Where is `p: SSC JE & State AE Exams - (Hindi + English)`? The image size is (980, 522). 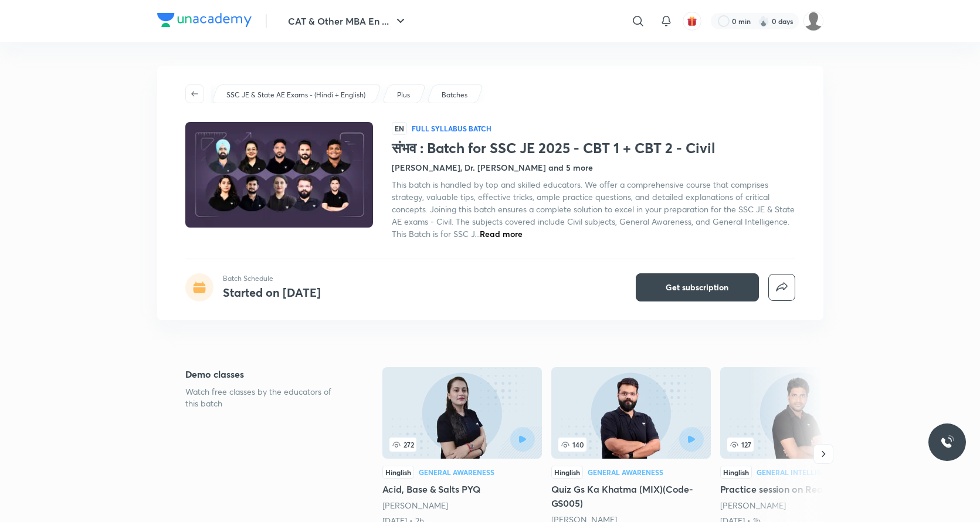 p: SSC JE & State AE Exams - (Hindi + English) is located at coordinates (296, 95).